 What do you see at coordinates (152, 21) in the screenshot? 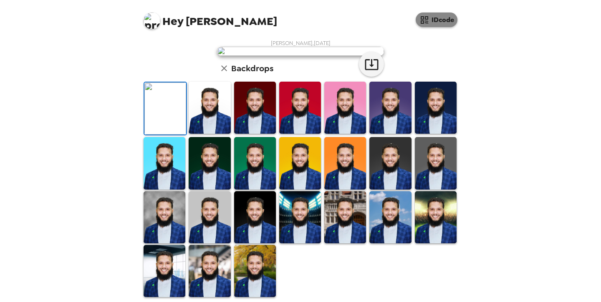
I see `img: profile pic` at bounding box center [152, 21].